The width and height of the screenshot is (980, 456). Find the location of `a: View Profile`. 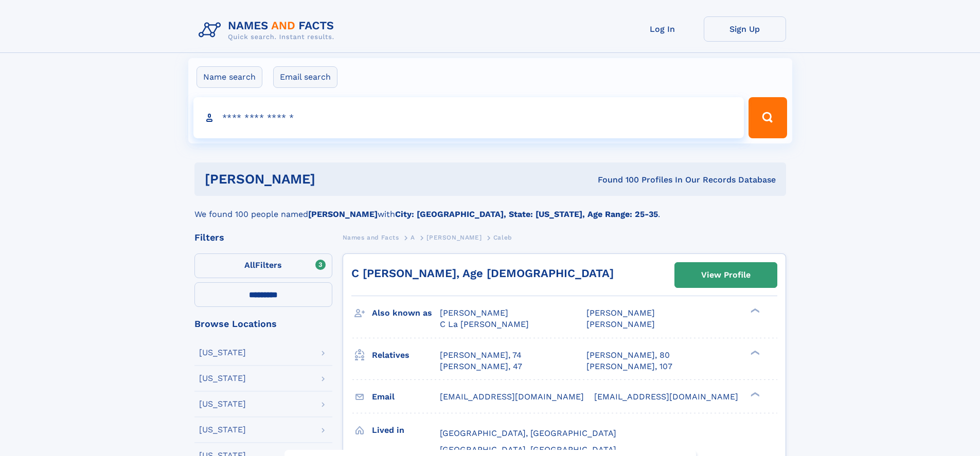

a: View Profile is located at coordinates (725, 275).